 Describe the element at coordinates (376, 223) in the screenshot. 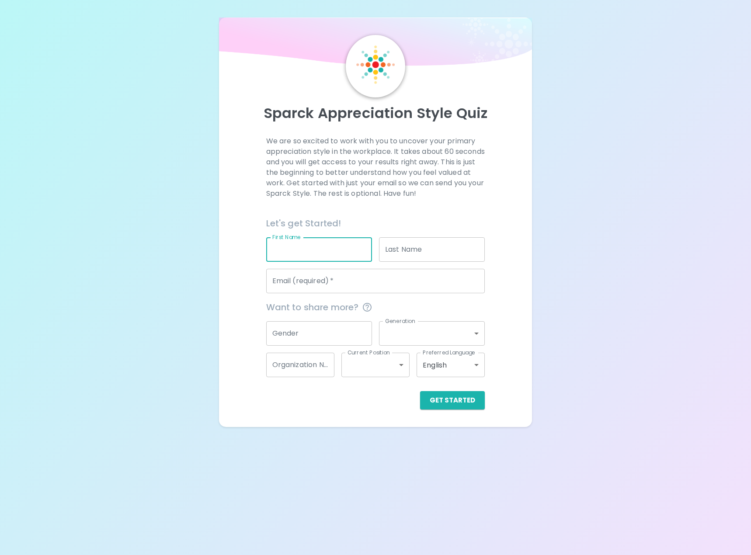

I see `h6: Let's get Started!` at that location.